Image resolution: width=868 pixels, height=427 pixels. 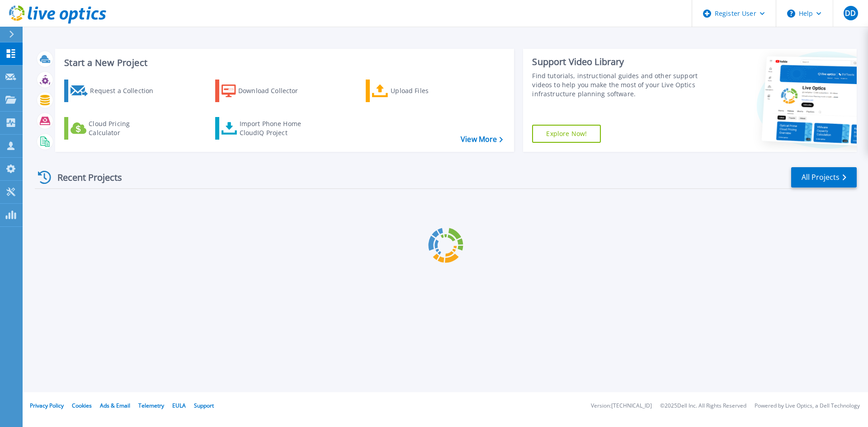 What do you see at coordinates (284, 63) in the screenshot?
I see `h3: Start a New Project` at bounding box center [284, 63].